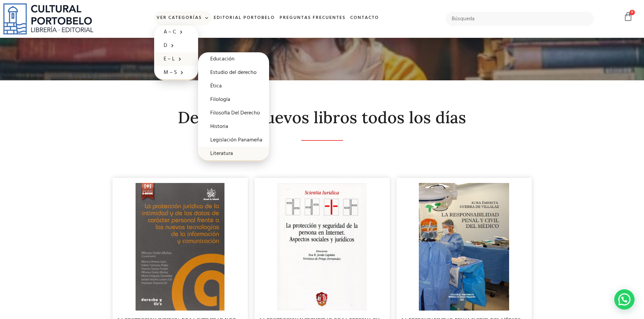  Describe the element at coordinates (234, 59) in the screenshot. I see `a: Educación` at that location.